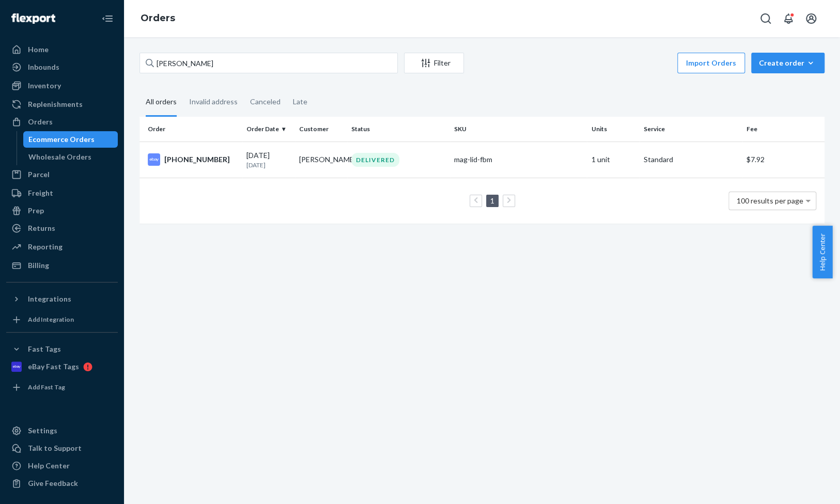 The height and width of the screenshot is (504, 840). I want to click on a: Reporting, so click(62, 247).